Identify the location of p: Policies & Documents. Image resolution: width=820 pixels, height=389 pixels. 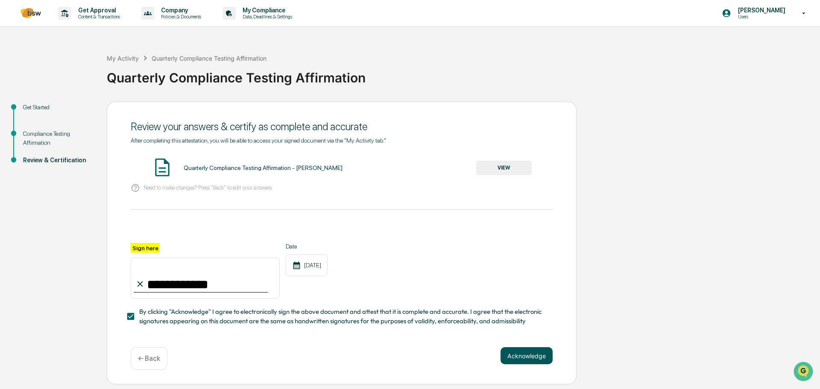
(180, 17).